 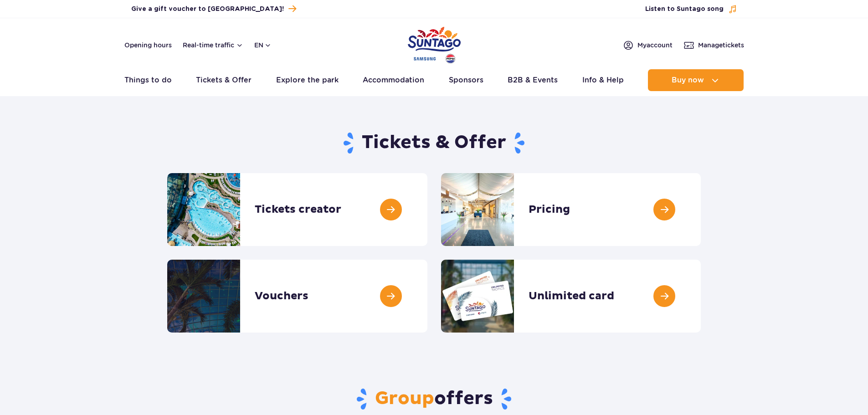 What do you see at coordinates (691, 9) in the screenshot?
I see `button: Listen to Suntago song` at bounding box center [691, 9].